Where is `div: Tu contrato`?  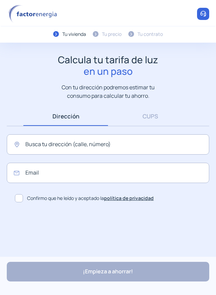
div: Tu contrato is located at coordinates (150, 34).